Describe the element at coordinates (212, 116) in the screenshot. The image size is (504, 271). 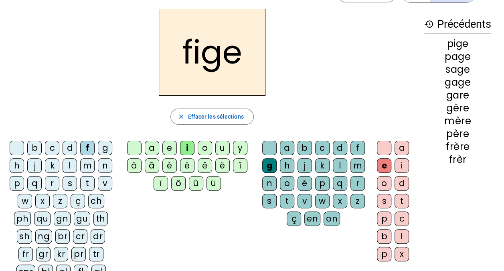
I see `button: Effacer les sélections` at that location.